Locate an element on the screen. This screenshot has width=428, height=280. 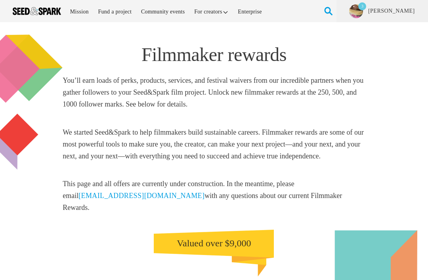
h1: Filmmaker rewards is located at coordinates (214, 55).